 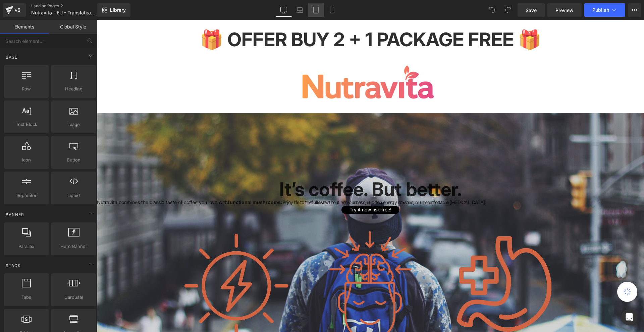 What do you see at coordinates (26, 297) in the screenshot?
I see `span: Tabs` at bounding box center [26, 297].